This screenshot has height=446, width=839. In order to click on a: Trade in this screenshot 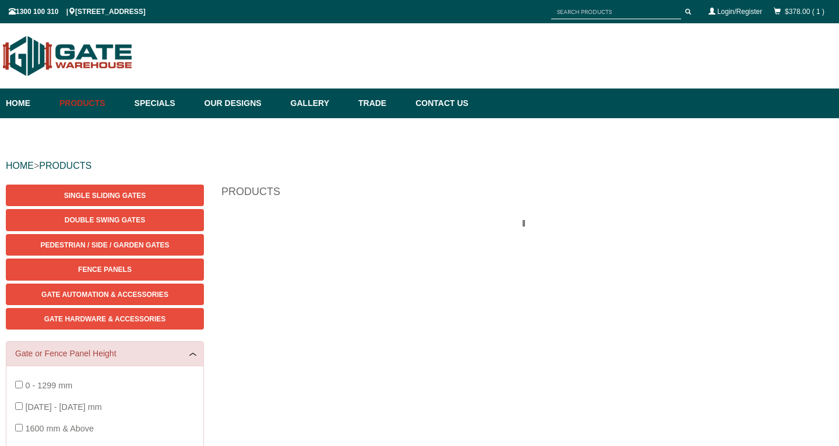, I will do `click(381, 103)`.